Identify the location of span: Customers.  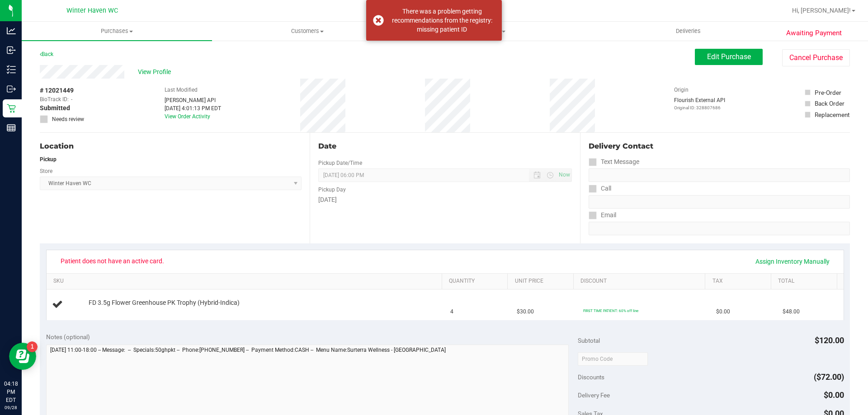
(307, 31).